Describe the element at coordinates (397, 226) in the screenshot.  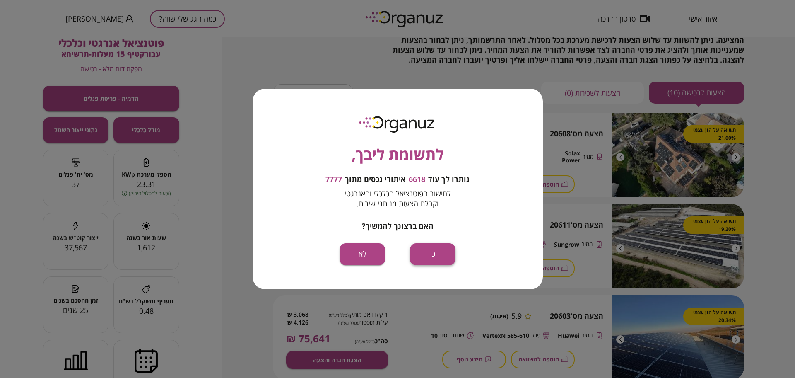
I see `span: האם ברצונך להמשיך?` at that location.